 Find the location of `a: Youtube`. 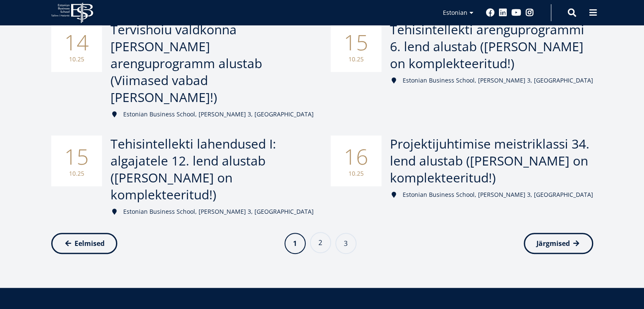

a: Youtube is located at coordinates (516, 13).